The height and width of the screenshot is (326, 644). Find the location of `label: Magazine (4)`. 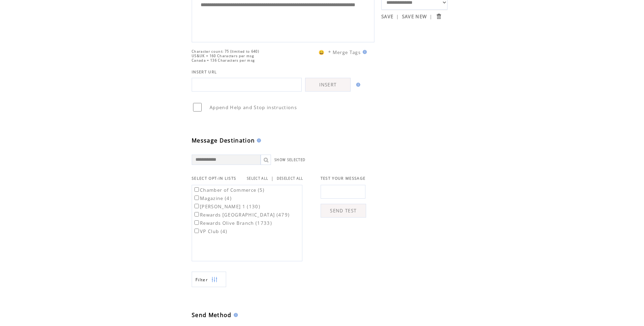

label: Magazine (4) is located at coordinates (213, 198).